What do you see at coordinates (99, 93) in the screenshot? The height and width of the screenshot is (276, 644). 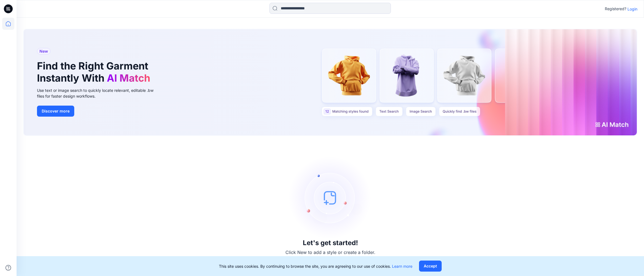 I see `div: Use text or image search to quickly locate relevant, editable .bw files for faster design workflows.` at bounding box center [99, 93].